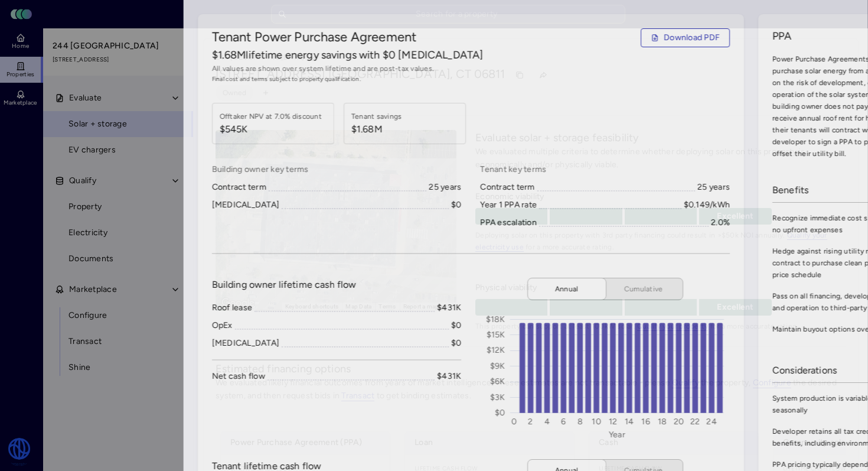 This screenshot has width=868, height=471. Describe the element at coordinates (270, 116) in the screenshot. I see `div: Offtaker NPV at 7.0% discount` at that location.